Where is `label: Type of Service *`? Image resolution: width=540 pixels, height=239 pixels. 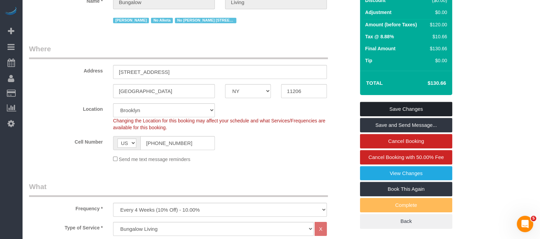 label: Type of Service * is located at coordinates (66, 226).